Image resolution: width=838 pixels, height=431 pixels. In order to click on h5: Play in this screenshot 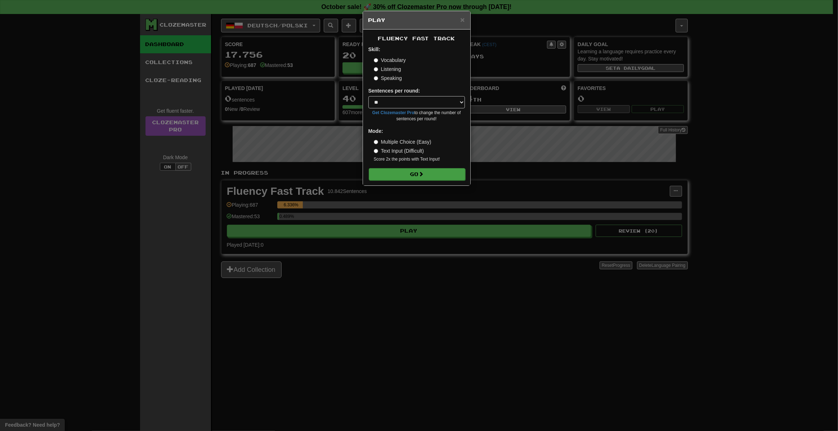, I will do `click(417, 20)`.